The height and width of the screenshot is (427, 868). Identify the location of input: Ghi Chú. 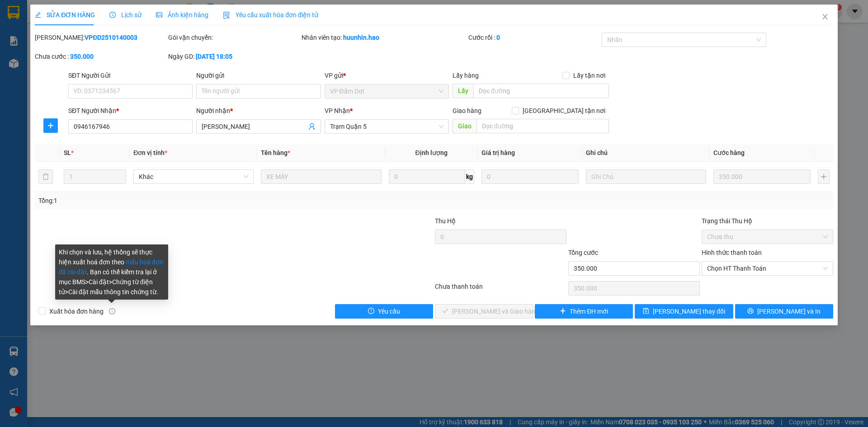
(646, 177).